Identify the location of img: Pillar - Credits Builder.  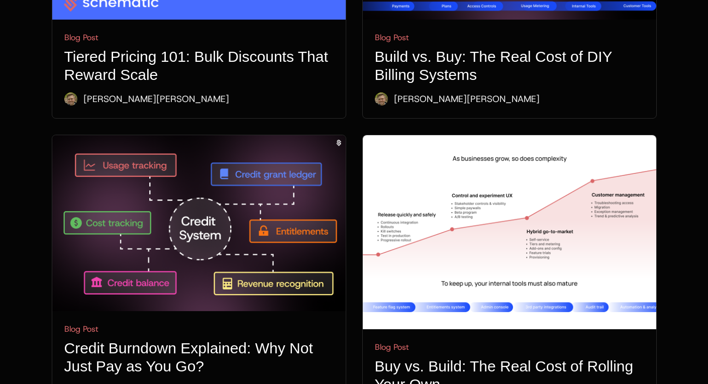
(199, 223).